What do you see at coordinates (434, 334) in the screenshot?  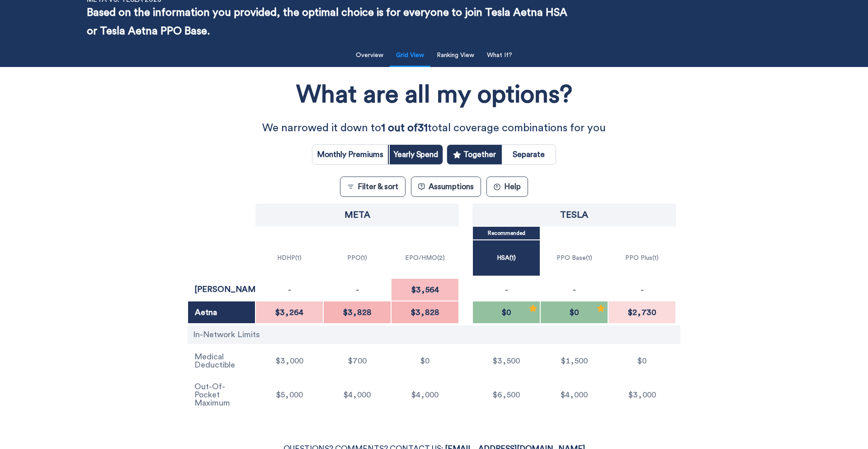 I see `div: In-Network Limits` at bounding box center [434, 334].